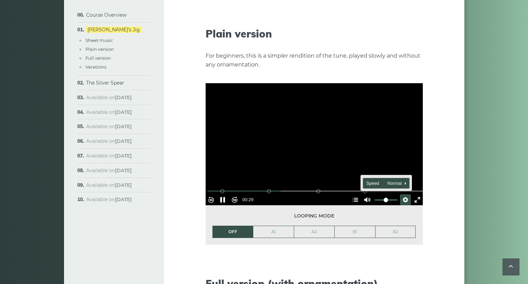 The height and width of the screenshot is (284, 528). What do you see at coordinates (314, 231) in the screenshot?
I see `a: A2` at bounding box center [314, 231].